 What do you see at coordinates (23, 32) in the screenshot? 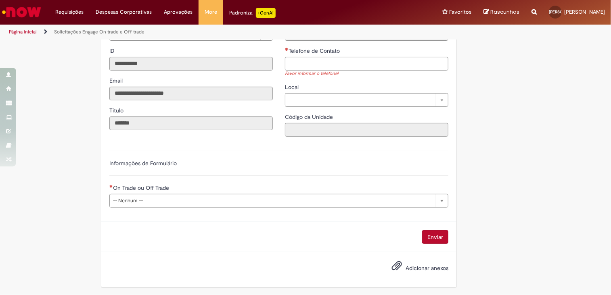
I see `a: Página inicial` at bounding box center [23, 32].